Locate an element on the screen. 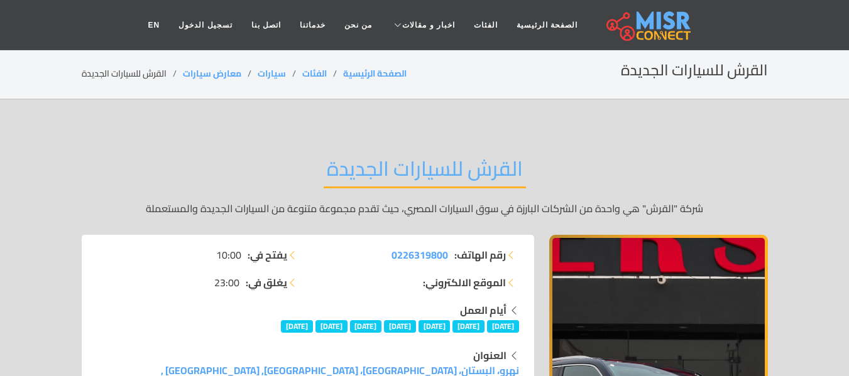 Image resolution: width=849 pixels, height=376 pixels. a: خدماتنا is located at coordinates (312, 25).